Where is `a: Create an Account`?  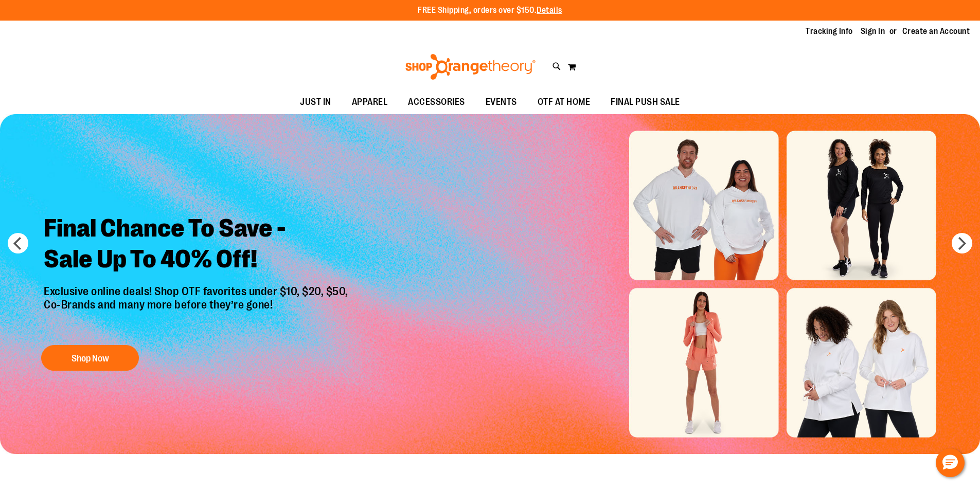 a: Create an Account is located at coordinates (936, 31).